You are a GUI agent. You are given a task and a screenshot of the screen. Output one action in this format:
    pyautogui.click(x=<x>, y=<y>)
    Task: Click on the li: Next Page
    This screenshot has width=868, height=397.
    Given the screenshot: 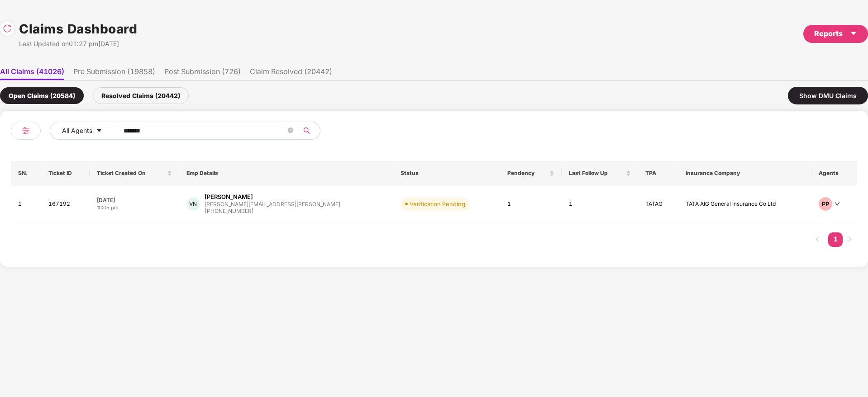 What is the action you would take?
    pyautogui.click(x=850, y=240)
    